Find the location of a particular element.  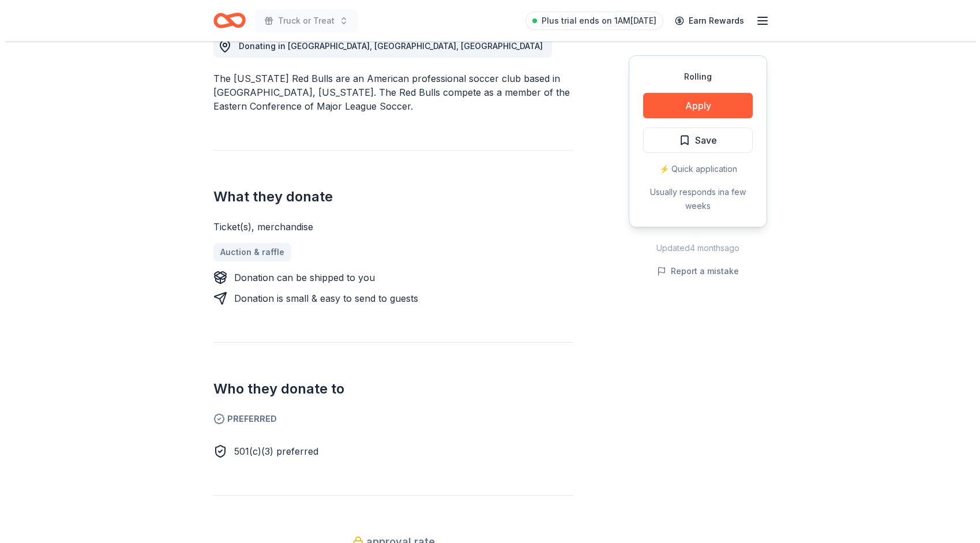

button: Report a mistake is located at coordinates (693, 272).